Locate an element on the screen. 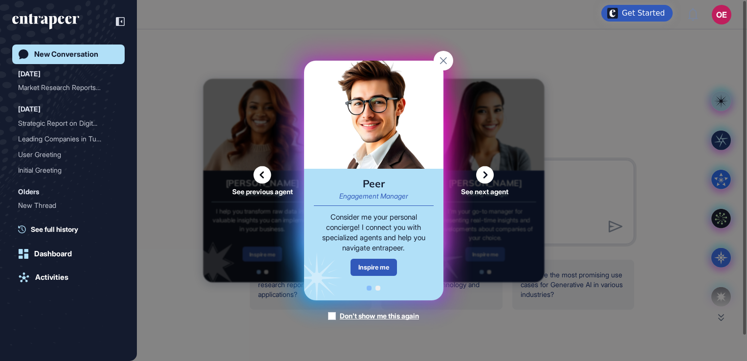 The image size is (747, 361). div: Leading Companies in Turk... is located at coordinates (65, 139).